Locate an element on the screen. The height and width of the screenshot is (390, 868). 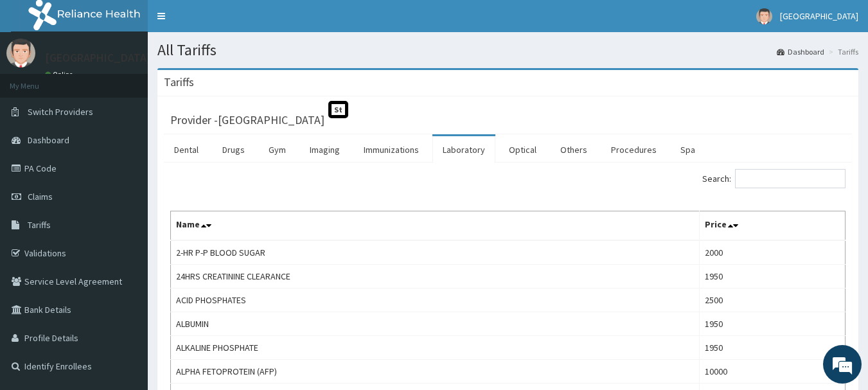
th: Price is located at coordinates (772, 226).